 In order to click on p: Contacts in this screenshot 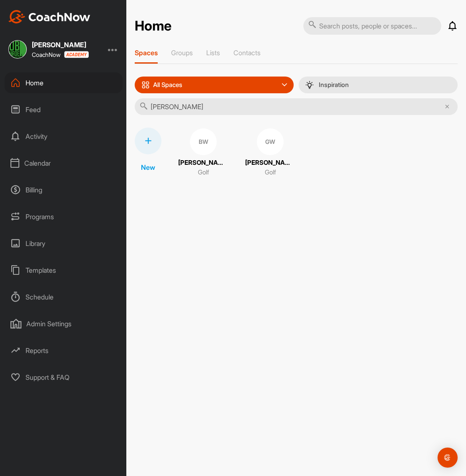, I will do `click(247, 52)`.